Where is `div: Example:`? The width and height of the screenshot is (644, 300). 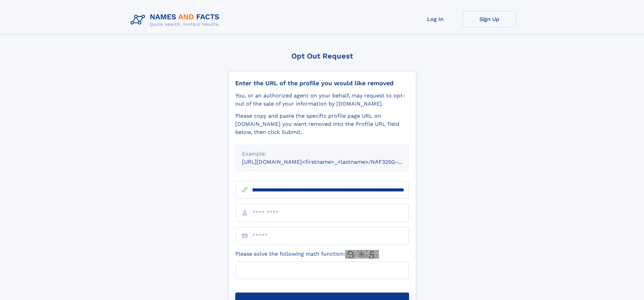 div: Example: is located at coordinates (322, 154).